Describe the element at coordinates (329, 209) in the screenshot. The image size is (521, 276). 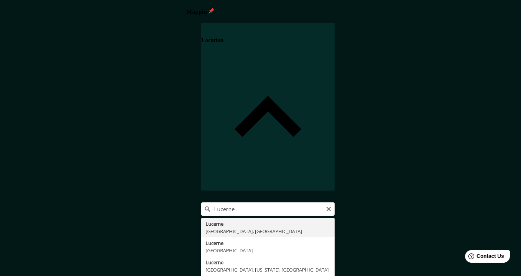
I see `button: Clear` at that location.